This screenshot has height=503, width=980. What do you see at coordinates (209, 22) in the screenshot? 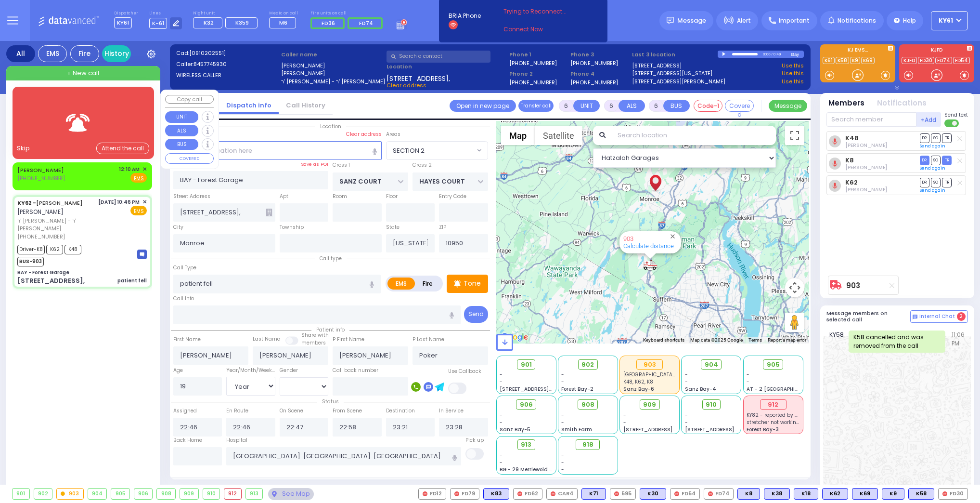
I see `span: K32` at bounding box center [209, 22].